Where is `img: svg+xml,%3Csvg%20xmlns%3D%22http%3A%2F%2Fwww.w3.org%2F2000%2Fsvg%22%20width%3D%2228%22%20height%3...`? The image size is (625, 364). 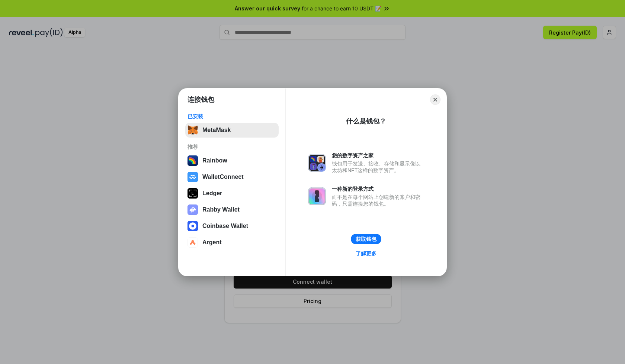 img: svg+xml,%3Csvg%20xmlns%3D%22http%3A%2F%2Fwww.w3.org%2F2000%2Fsvg%22%20width%3D%2228%22%20height%3... is located at coordinates (193, 193).